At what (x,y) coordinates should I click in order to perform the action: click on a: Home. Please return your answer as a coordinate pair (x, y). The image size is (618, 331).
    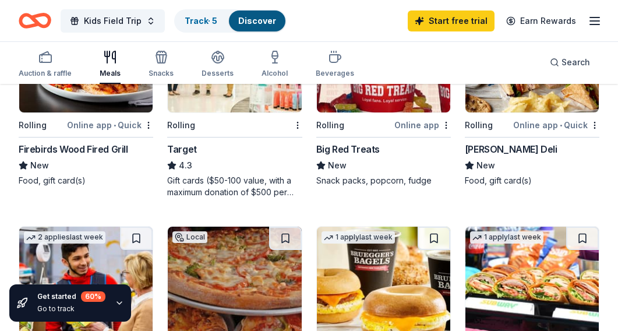
    Looking at the image, I should click on (35, 20).